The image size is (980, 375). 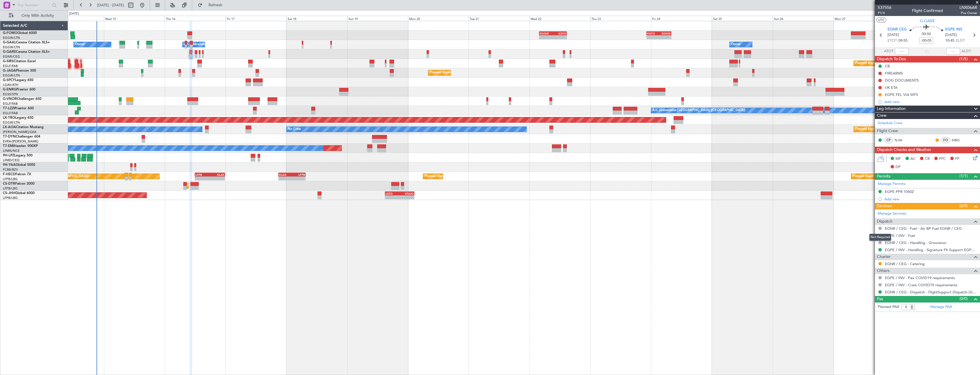 What do you see at coordinates (439, 18) in the screenshot?
I see `div: Mon 20` at bounding box center [439, 18].